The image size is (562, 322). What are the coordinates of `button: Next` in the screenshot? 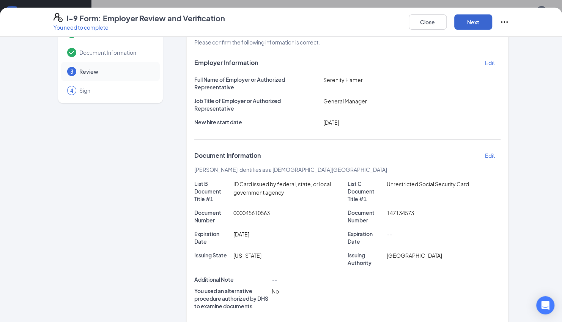 It's located at (473, 22).